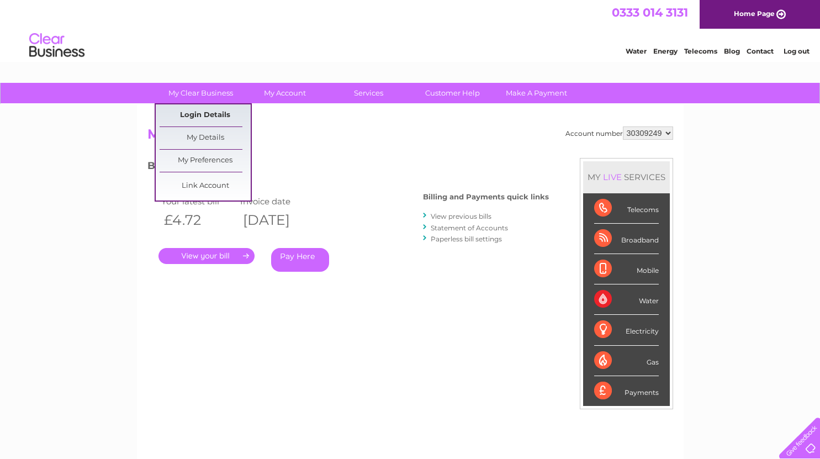 The width and height of the screenshot is (820, 459). Describe the element at coordinates (284, 93) in the screenshot. I see `a: My Account` at that location.